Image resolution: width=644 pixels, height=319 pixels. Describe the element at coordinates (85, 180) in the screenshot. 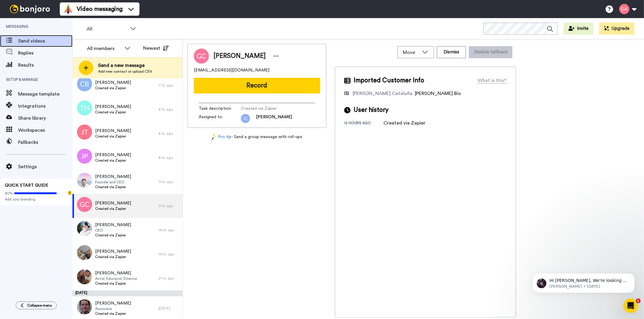

I see `img: 650f7dfd-fe92-44d3-aa82-e4584eb6ff0e.jpg` at that location.